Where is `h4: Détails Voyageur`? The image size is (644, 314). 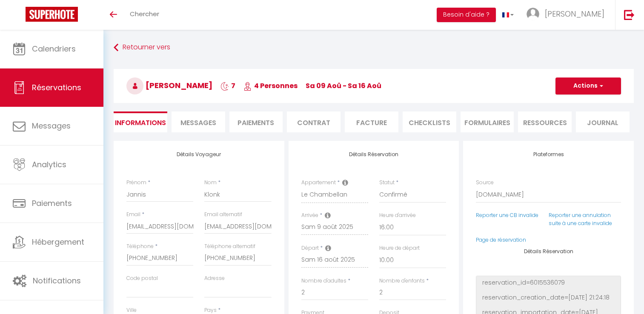
h4: Détails Voyageur is located at coordinates (199, 155).